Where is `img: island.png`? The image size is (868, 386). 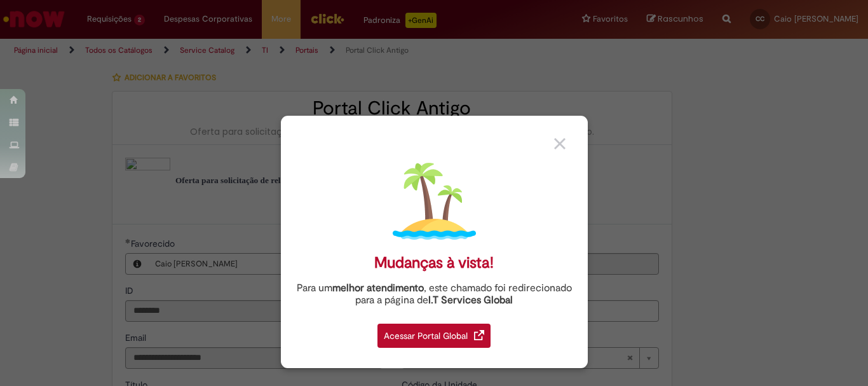
img: island.png is located at coordinates (434, 201).